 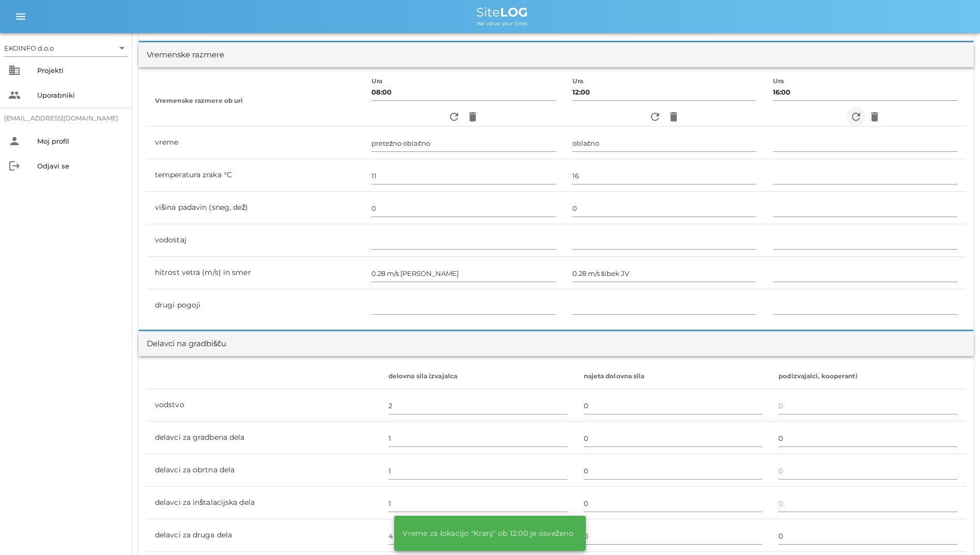 I want to click on td: hitrost vetra (m/s) in smer, so click(x=255, y=273).